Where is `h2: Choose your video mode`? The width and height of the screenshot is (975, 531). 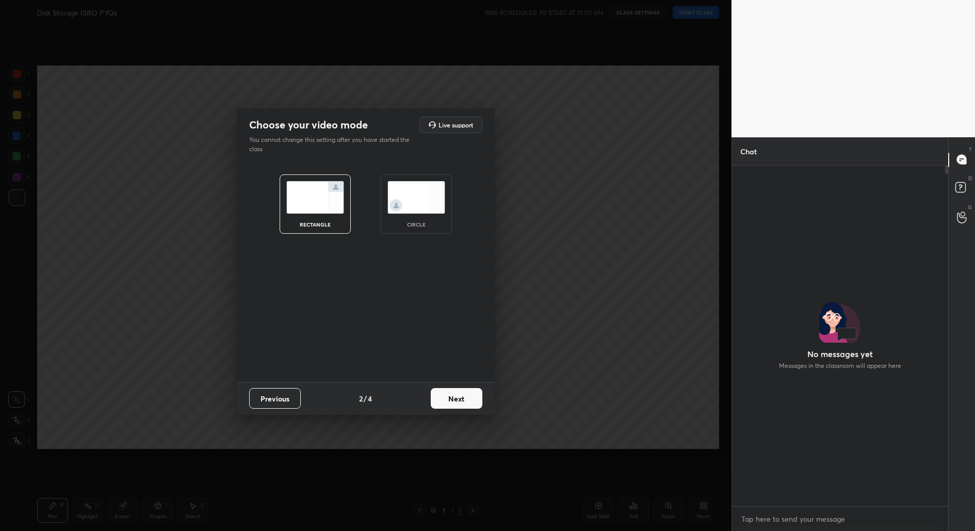 h2: Choose your video mode is located at coordinates (309, 125).